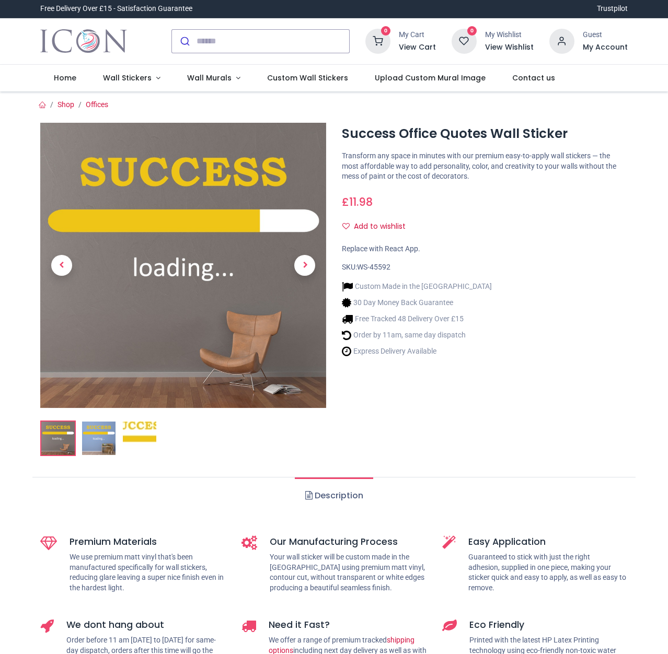 This screenshot has width=668, height=654. What do you see at coordinates (213, 78) in the screenshot?
I see `a: Wall Murals` at bounding box center [213, 78].